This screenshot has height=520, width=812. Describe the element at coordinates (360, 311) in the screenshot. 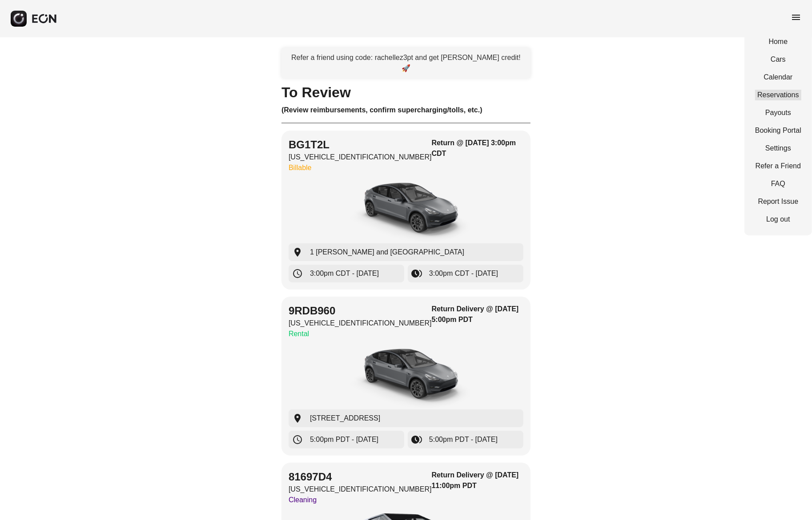

I see `h2: 9RDB960` at that location.